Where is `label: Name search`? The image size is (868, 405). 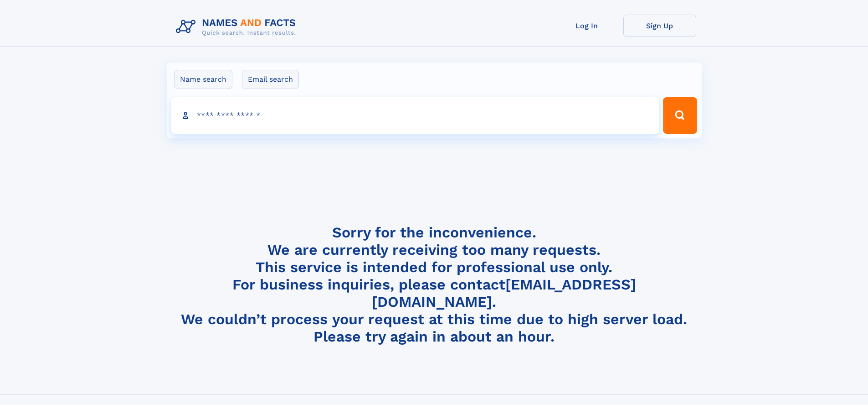 label: Name search is located at coordinates (203, 79).